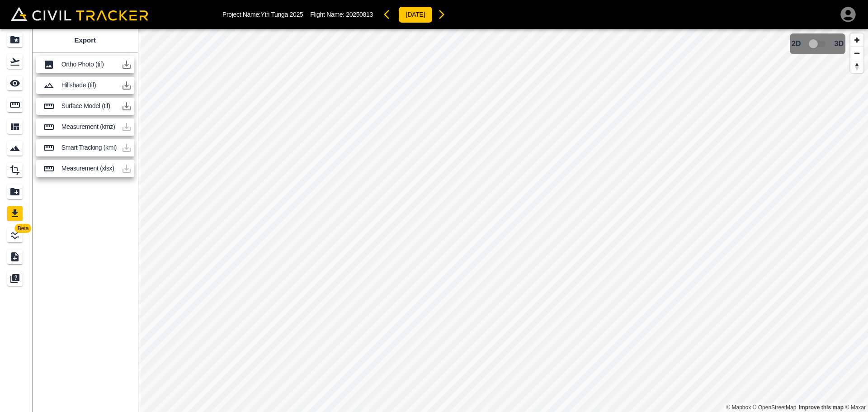  Describe the element at coordinates (857, 66) in the screenshot. I see `button: Reset bearing to north` at that location.